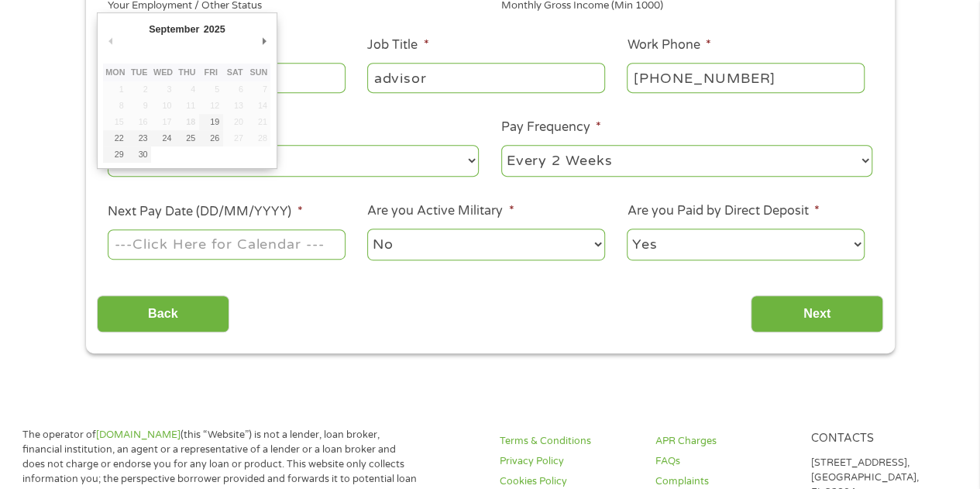  I want to click on abbr: Monday, so click(115, 72).